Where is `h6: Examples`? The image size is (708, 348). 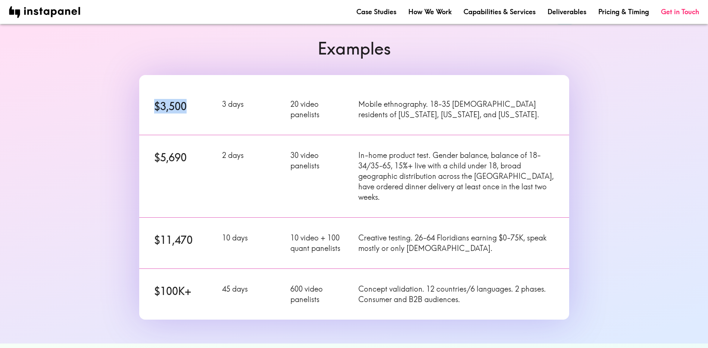
h6: Examples is located at coordinates (354, 48).